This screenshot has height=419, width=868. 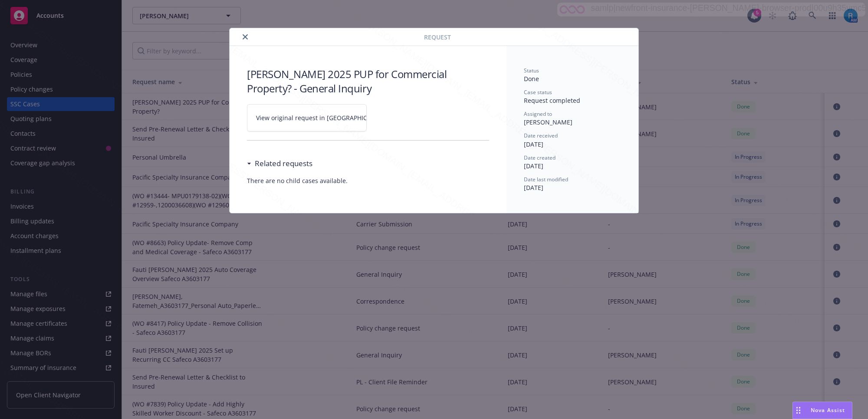 What do you see at coordinates (798, 410) in the screenshot?
I see `div: Drag to move` at bounding box center [798, 410].